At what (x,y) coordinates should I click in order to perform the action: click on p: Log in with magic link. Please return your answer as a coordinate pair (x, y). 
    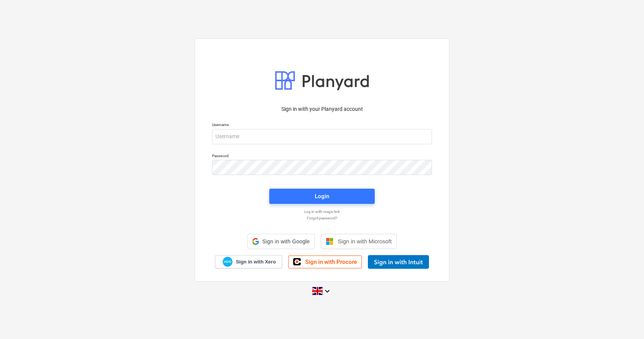
    Looking at the image, I should click on (322, 211).